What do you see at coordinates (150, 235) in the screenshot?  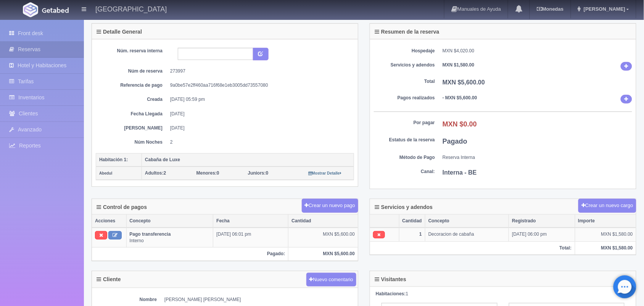 I see `b: Pago transferencia` at bounding box center [150, 235].